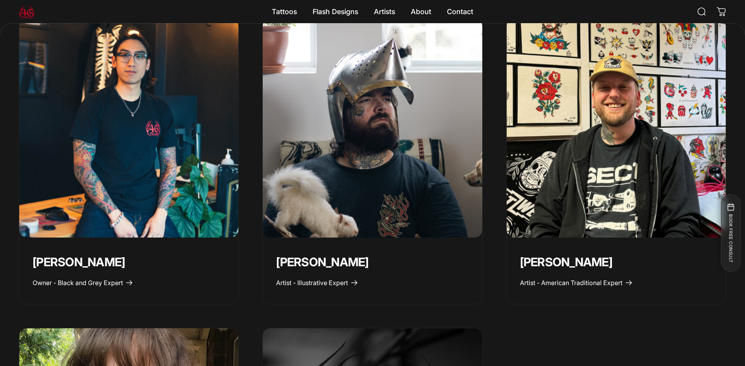 The width and height of the screenshot is (745, 366). Describe the element at coordinates (731, 233) in the screenshot. I see `button: BOOK FREE CONSULT` at that location.